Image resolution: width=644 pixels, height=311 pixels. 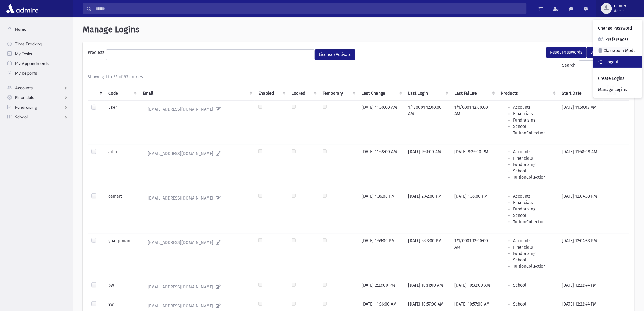 I want to click on th: Code : activate to sort column ascending, so click(x=122, y=90).